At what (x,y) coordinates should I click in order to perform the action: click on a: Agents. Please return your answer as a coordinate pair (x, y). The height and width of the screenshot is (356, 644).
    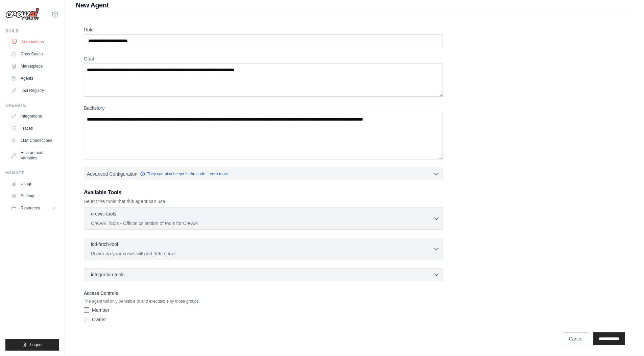
    Looking at the image, I should click on (33, 79).